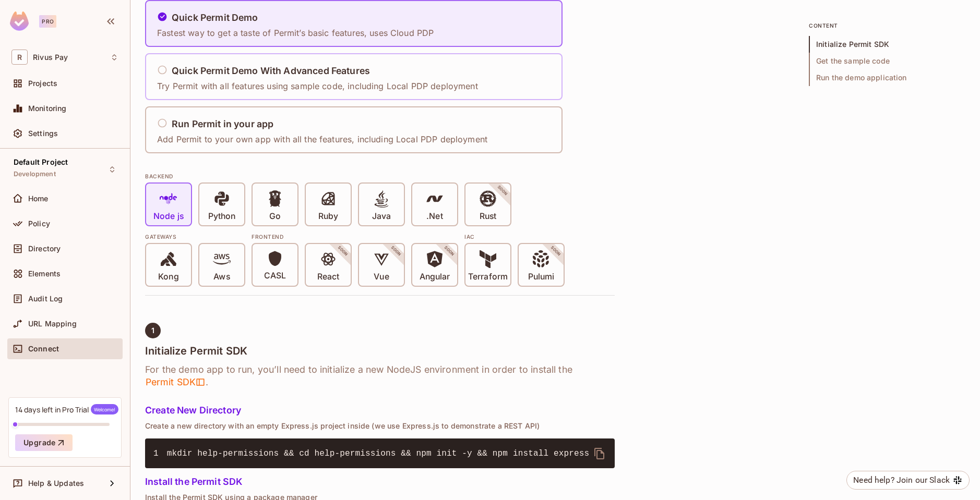 This screenshot has height=500, width=980. Describe the element at coordinates (295, 33) in the screenshot. I see `p: Fastest way to get a taste of Permit’s basic features, uses Cloud PDP` at that location.